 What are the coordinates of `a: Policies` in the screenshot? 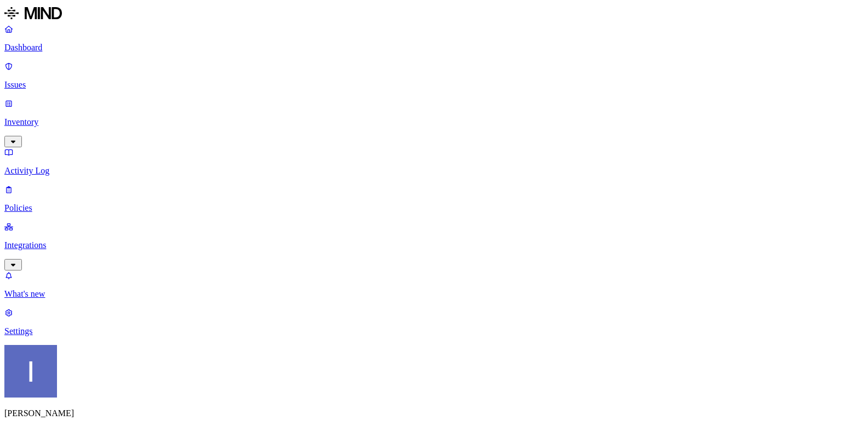 It's located at (434, 199).